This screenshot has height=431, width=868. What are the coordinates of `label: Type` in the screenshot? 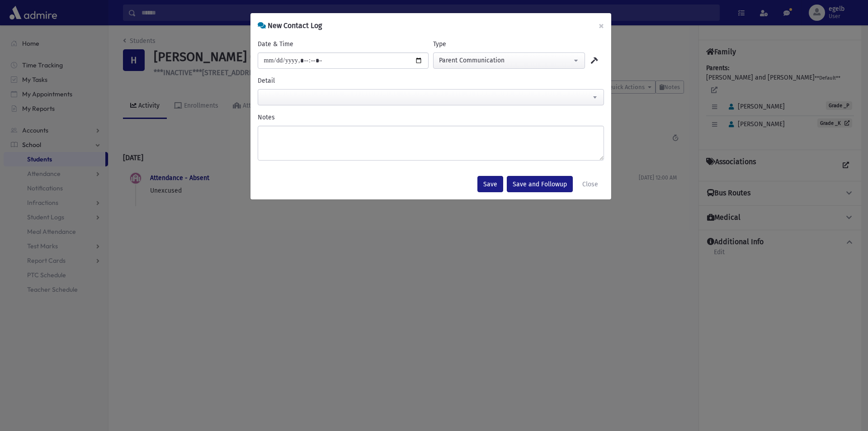 It's located at (440, 44).